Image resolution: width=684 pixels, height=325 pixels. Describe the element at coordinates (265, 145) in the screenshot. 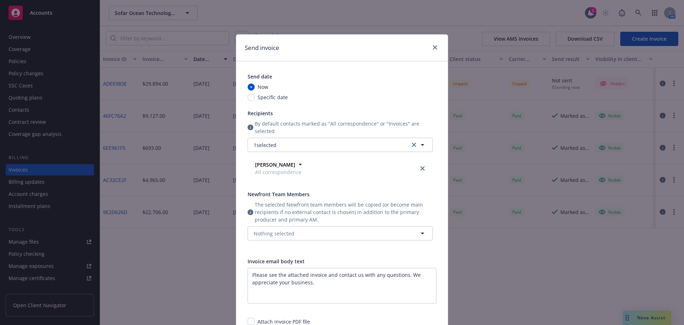

I see `span: 1 selected` at that location.